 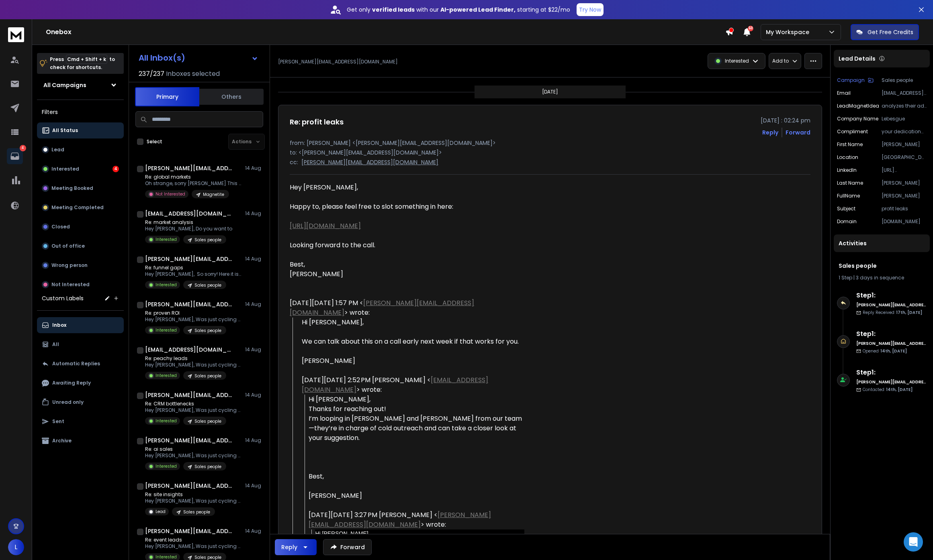 What do you see at coordinates (857, 119) in the screenshot?
I see `p: Company Name` at bounding box center [857, 119].